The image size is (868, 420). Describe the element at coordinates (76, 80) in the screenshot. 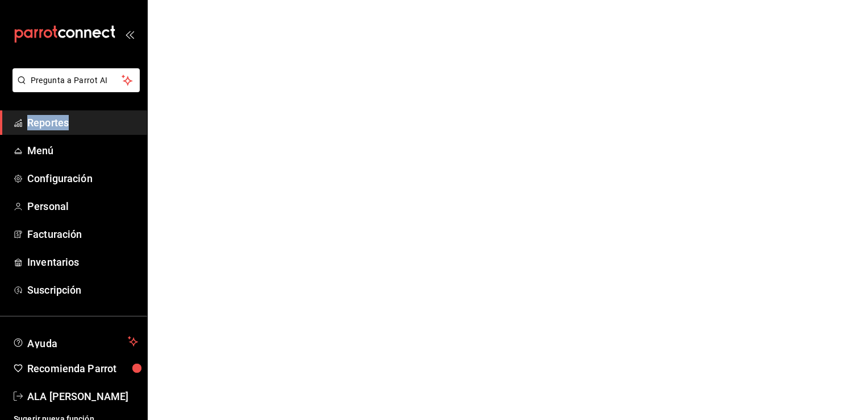

I see `button: Pregunta a Parrot AI` at that location.